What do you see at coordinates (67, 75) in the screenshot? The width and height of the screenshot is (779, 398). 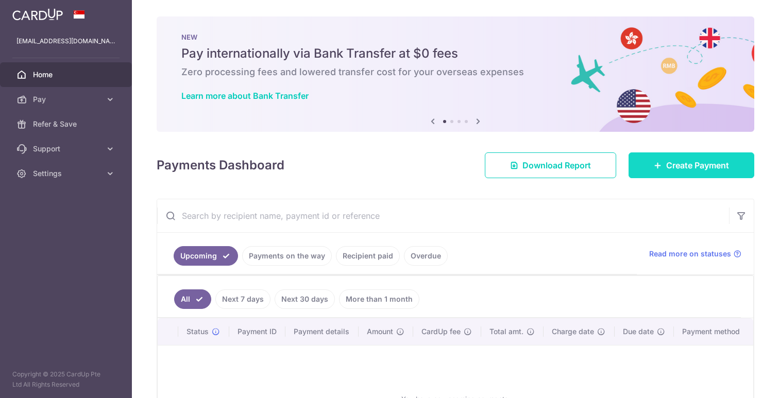 I see `span: Home` at bounding box center [67, 75].